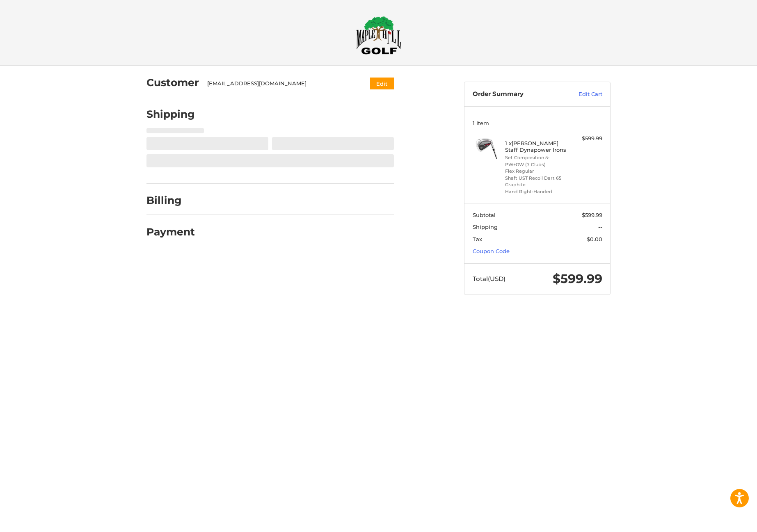 The image size is (757, 532). Describe the element at coordinates (594, 239) in the screenshot. I see `span: $0.00` at that location.